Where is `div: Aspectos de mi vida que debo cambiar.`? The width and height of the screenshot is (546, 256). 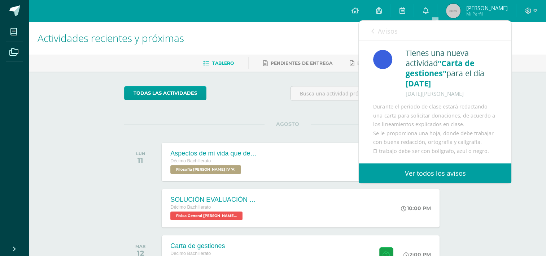
div: Aspectos de mi vida que debo cambiar. is located at coordinates (214, 153).